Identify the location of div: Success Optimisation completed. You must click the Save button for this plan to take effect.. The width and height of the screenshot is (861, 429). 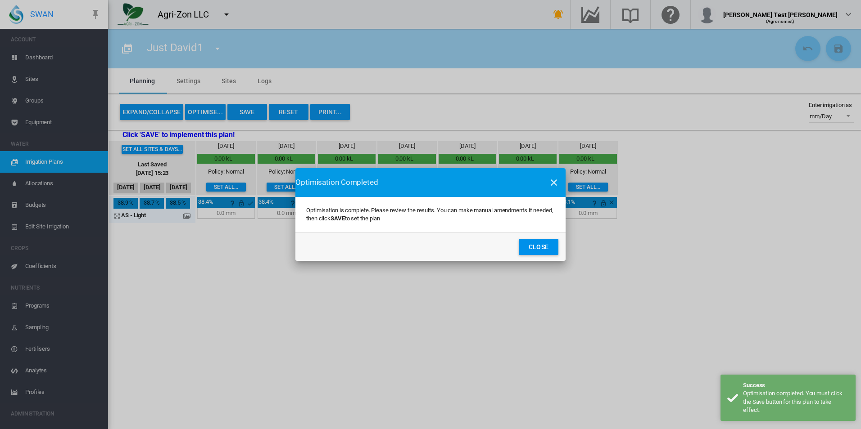
(788, 398).